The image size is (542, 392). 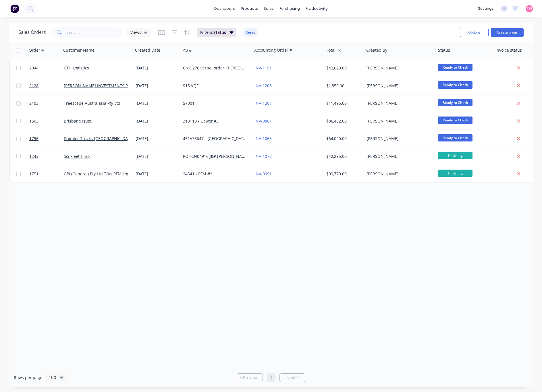 I want to click on a: 2103, so click(x=47, y=103).